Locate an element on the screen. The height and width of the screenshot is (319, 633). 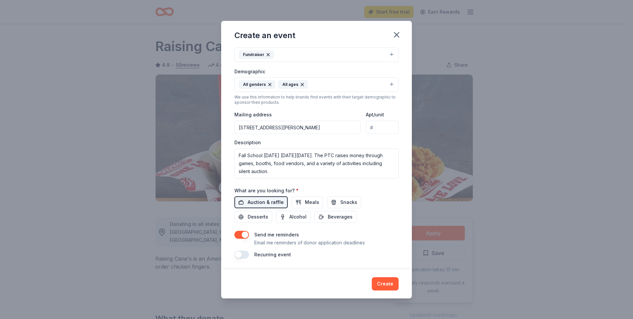
button: Beverages is located at coordinates (335, 217).